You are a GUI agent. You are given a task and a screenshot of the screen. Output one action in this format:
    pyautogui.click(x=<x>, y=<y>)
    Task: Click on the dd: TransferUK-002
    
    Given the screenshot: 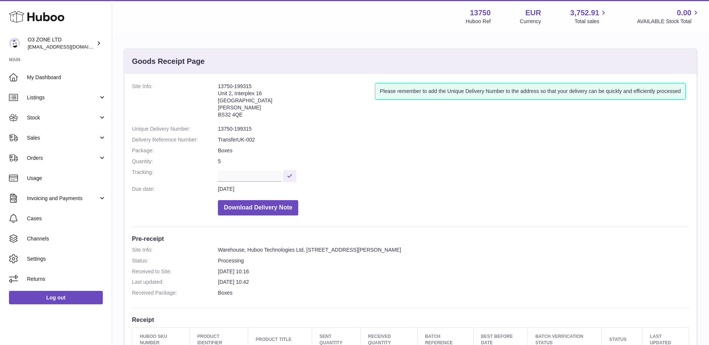 What is the action you would take?
    pyautogui.click(x=453, y=140)
    